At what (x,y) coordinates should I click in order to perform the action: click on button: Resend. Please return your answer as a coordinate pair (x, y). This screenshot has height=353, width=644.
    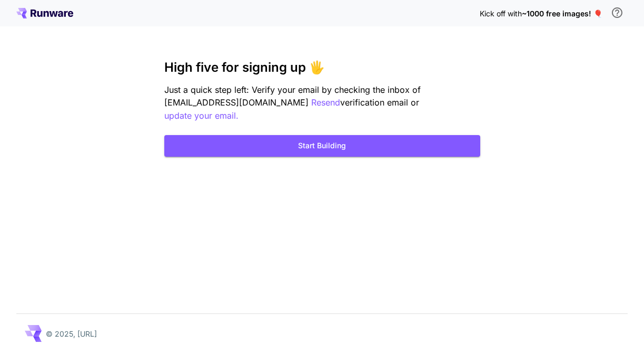
    Looking at the image, I should click on (325, 102).